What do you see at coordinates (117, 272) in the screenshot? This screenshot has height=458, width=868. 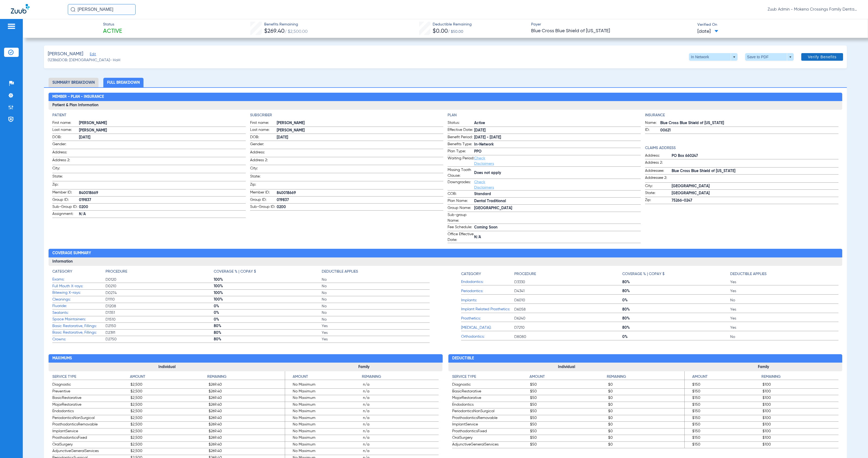 I see `h4: Procedure` at bounding box center [117, 272].